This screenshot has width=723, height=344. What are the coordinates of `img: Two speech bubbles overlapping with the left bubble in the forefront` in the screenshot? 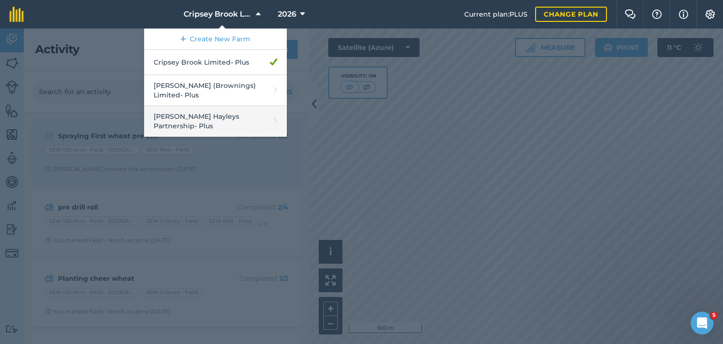 It's located at (630, 14).